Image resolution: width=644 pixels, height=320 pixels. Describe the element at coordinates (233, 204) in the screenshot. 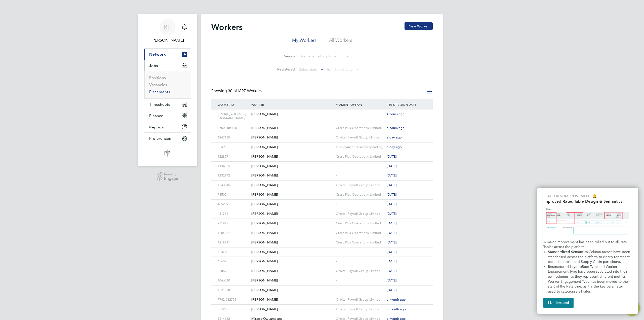

I see `div: 465259` at that location.